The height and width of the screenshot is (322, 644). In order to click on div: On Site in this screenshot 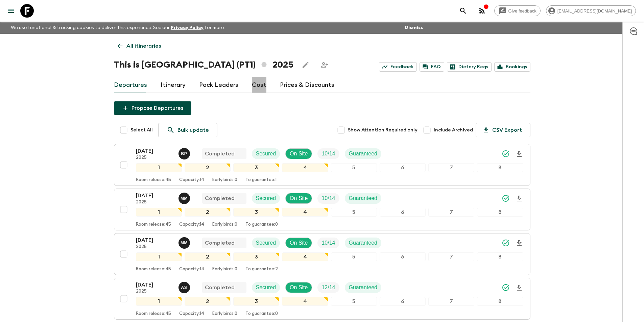, I will do `click(299, 288)`.